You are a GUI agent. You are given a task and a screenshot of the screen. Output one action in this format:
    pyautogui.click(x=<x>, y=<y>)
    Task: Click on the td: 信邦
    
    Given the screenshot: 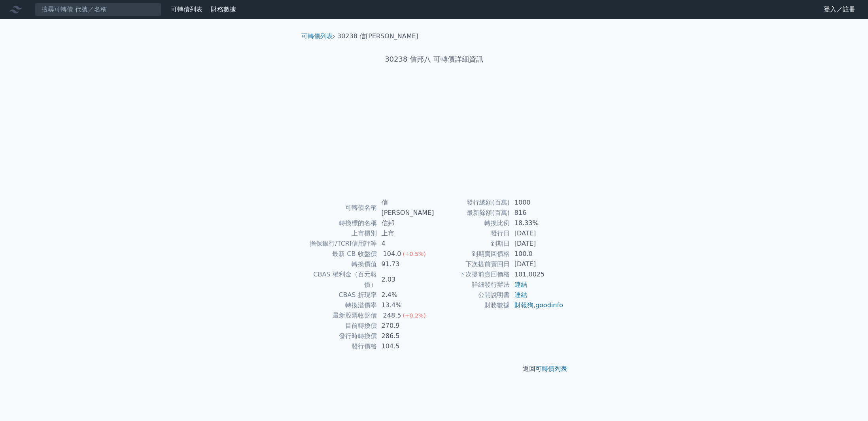 What is the action you would take?
    pyautogui.click(x=405, y=223)
    